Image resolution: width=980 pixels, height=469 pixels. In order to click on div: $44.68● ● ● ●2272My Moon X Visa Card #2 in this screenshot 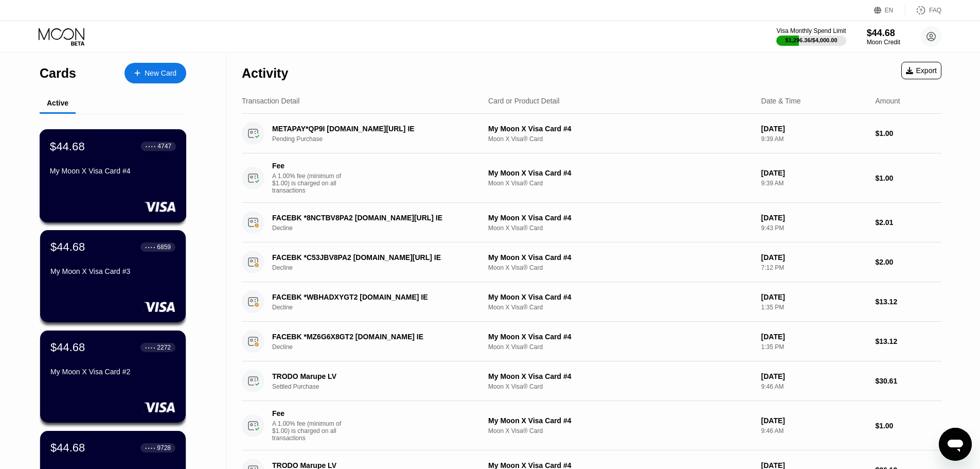, I will do `click(112, 376)`.